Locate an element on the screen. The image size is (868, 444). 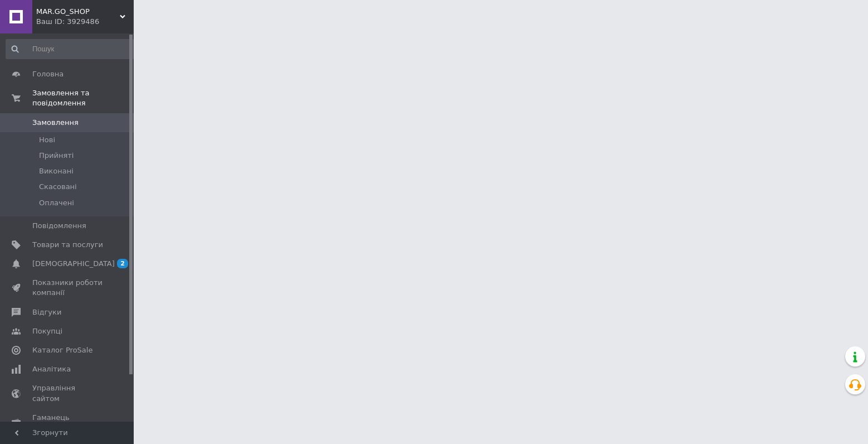
span: Нові is located at coordinates (47, 140).